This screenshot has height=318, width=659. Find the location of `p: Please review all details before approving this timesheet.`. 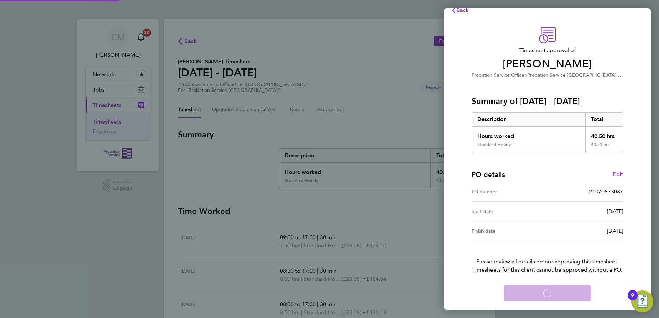

p: Please review all details before approving this timesheet. is located at coordinates (547, 258).